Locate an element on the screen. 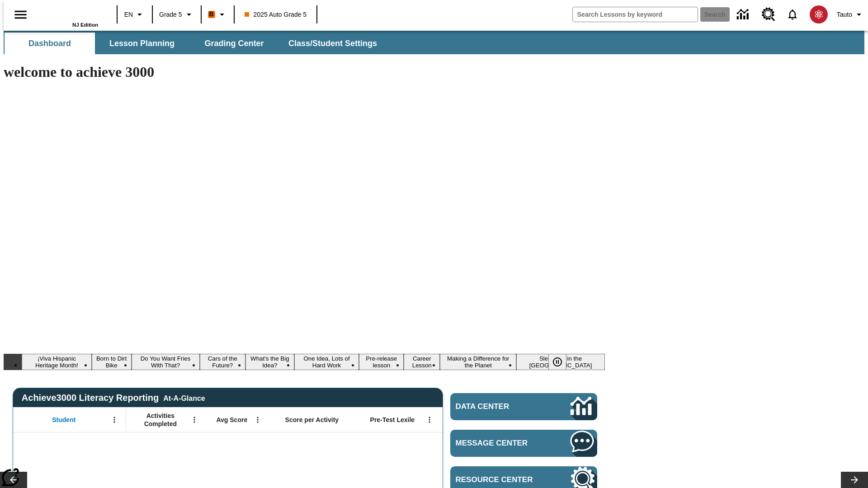 The width and height of the screenshot is (868, 488). button: Pause is located at coordinates (557, 362).